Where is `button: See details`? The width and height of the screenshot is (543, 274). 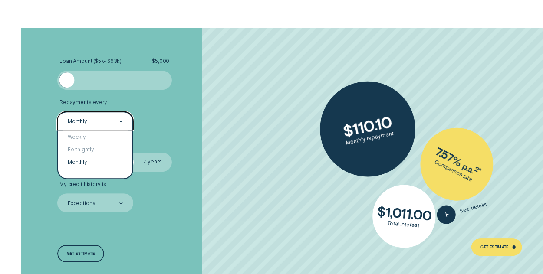 button: See details is located at coordinates (462, 210).